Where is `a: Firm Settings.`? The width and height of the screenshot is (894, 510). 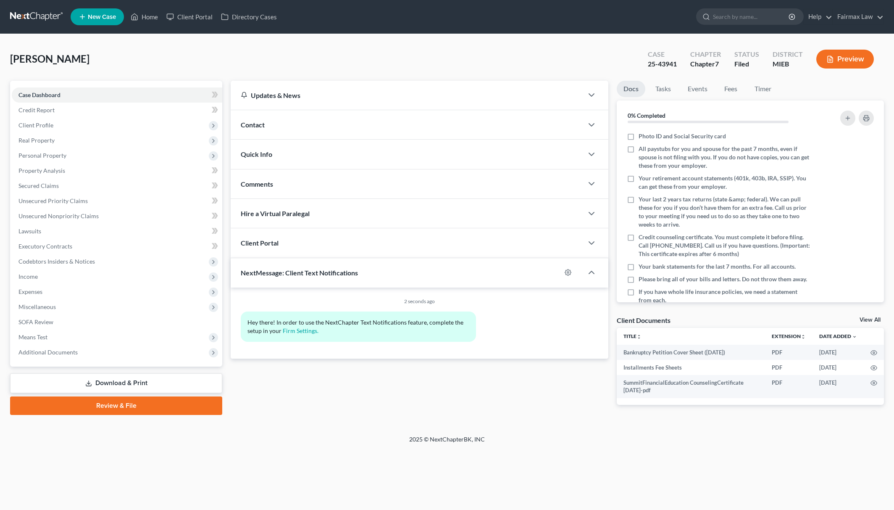 a: Firm Settings. is located at coordinates (300, 330).